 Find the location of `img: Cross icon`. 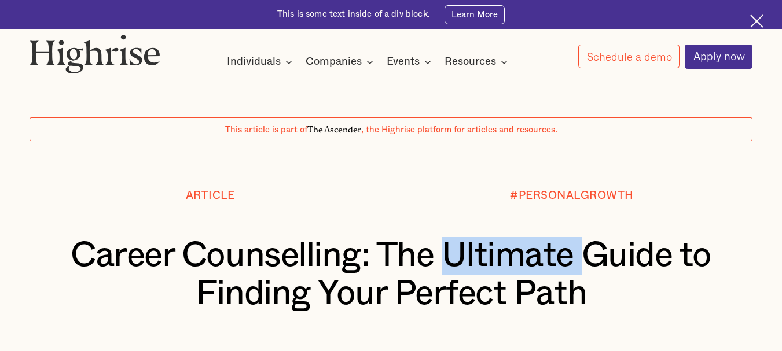

img: Cross icon is located at coordinates (757, 21).